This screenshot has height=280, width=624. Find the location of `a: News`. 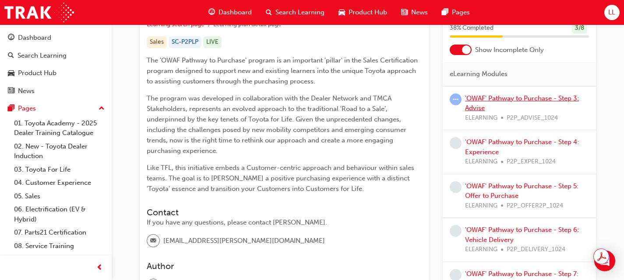

a: News is located at coordinates (56, 91).